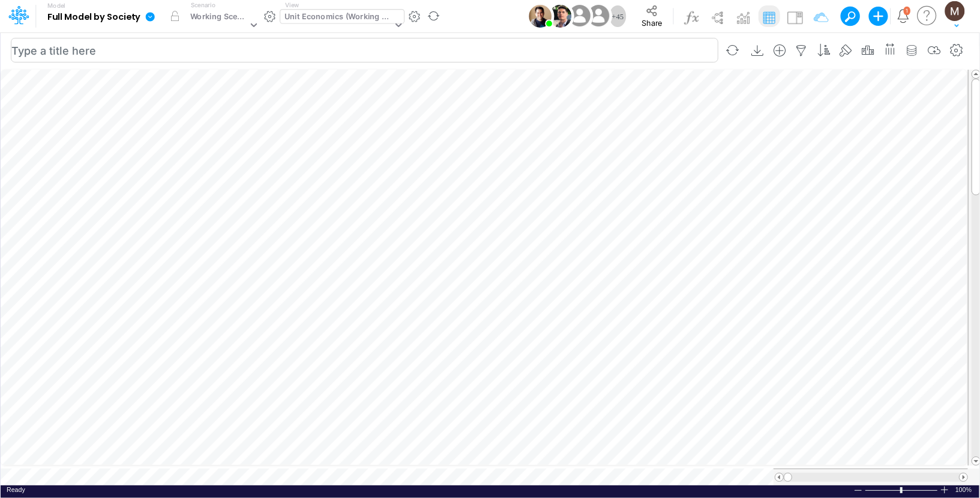 The image size is (980, 498). Describe the element at coordinates (364, 50) in the screenshot. I see `input: Type a title here` at that location.